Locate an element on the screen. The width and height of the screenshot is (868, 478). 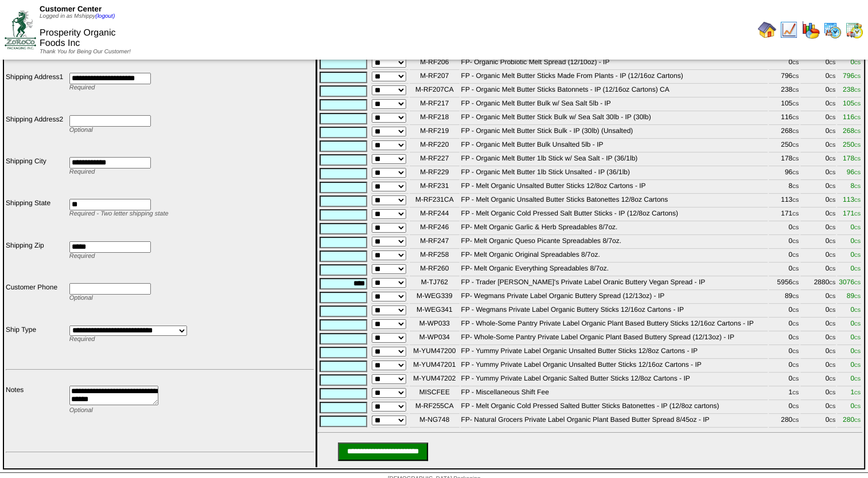
td: 1 is located at coordinates (784, 394).